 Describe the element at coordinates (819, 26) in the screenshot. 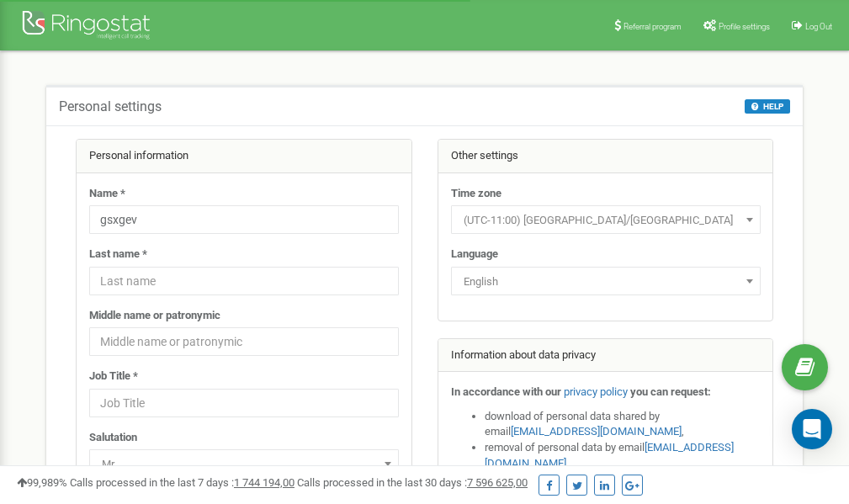

I see `span: Log Out` at that location.